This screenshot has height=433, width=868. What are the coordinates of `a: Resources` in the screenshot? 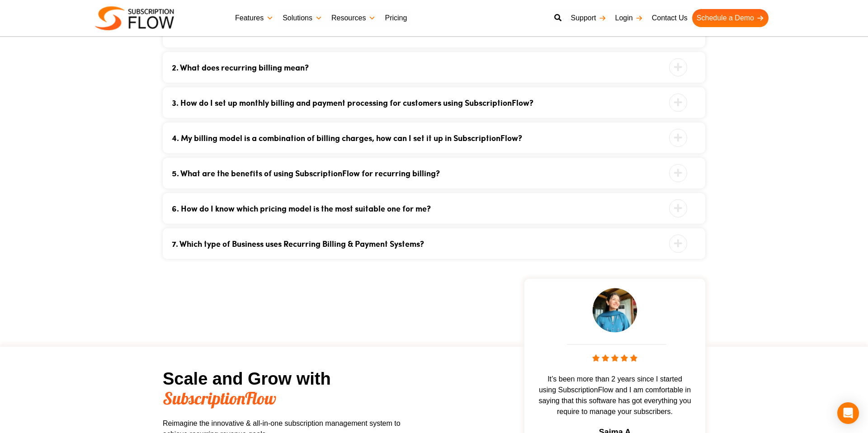 It's located at (353, 18).